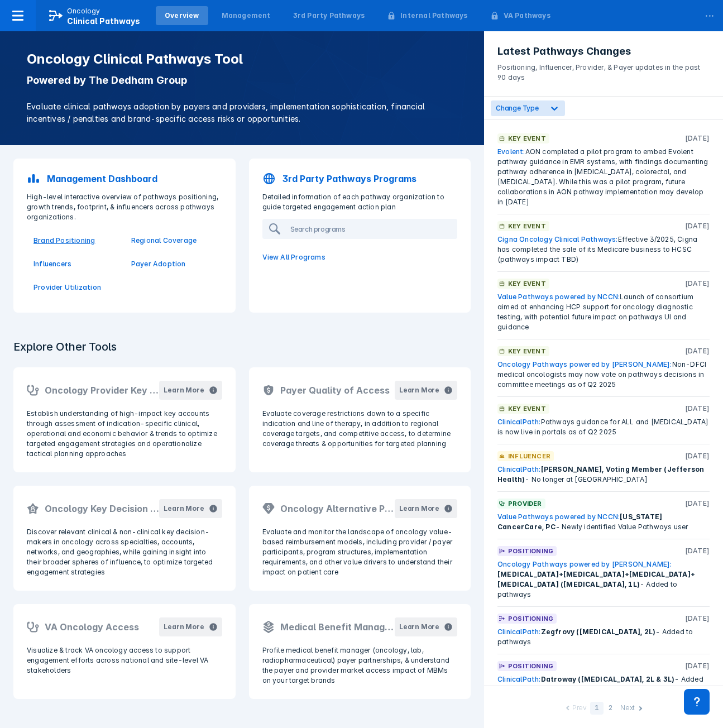 The width and height of the screenshot is (723, 728). What do you see at coordinates (604, 312) in the screenshot?
I see `div: Launch of consortium aimed at enhancing HCP support for oncology diagnostic testing, with potenti...` at bounding box center [604, 312].